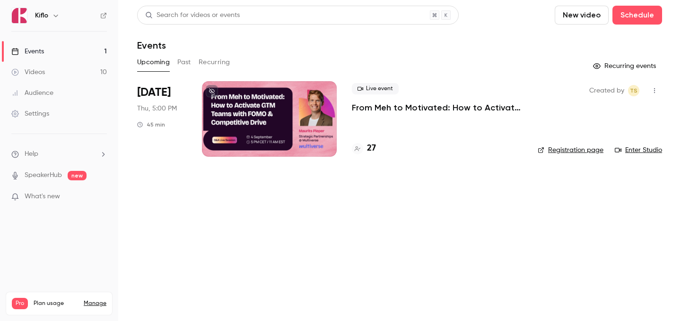 Image resolution: width=681 pixels, height=321 pixels. Describe the element at coordinates (581, 15) in the screenshot. I see `button: New video` at that location.